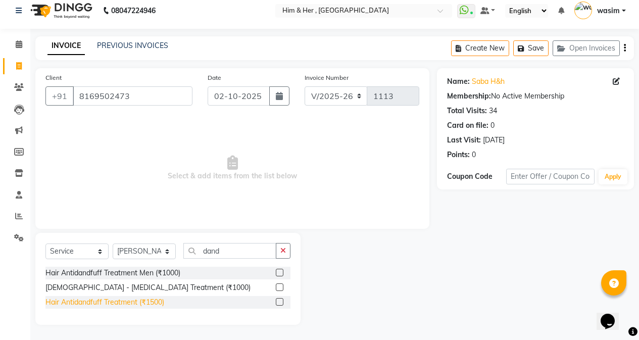  I want to click on button: +91, so click(60, 96).